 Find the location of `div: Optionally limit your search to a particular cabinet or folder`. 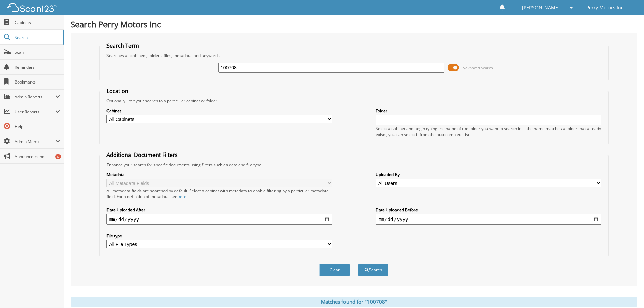

div: Optionally limit your search to a particular cabinet or folder is located at coordinates (354, 101).